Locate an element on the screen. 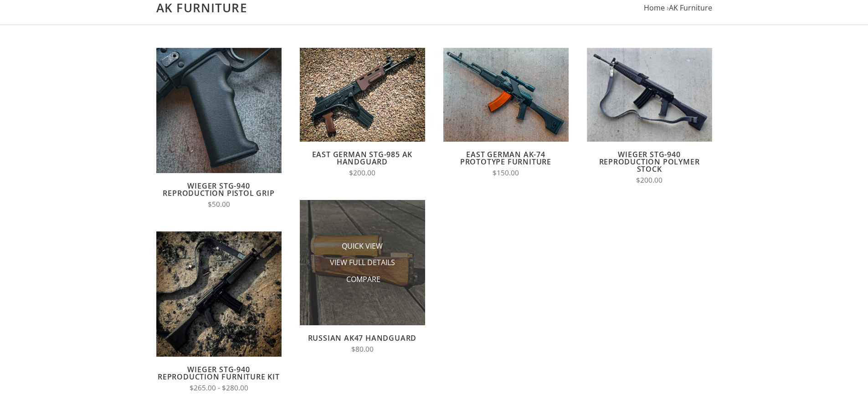  a: AK Furniture is located at coordinates (690, 8).